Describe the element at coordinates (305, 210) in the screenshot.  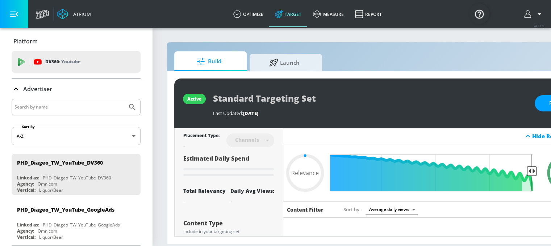
I see `h6: Content Filter` at that location.